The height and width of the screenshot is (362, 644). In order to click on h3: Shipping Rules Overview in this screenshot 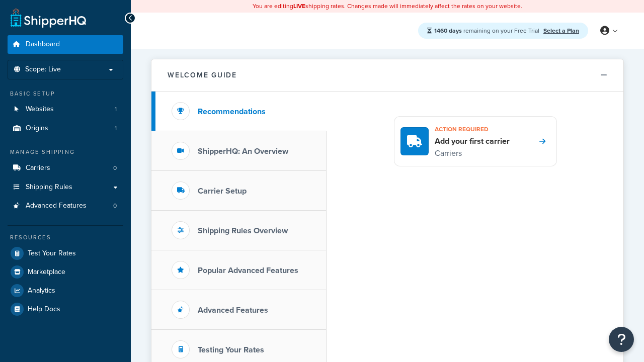, I will do `click(243, 231)`.